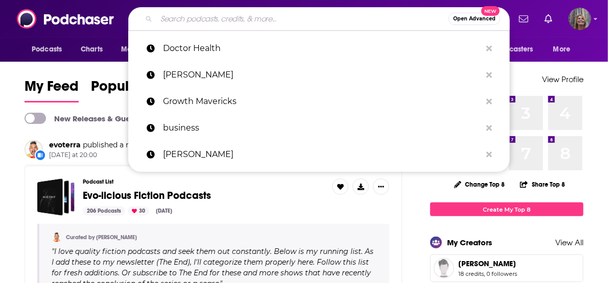 The image size is (608, 283). I want to click on a: View Profile, so click(562, 79).